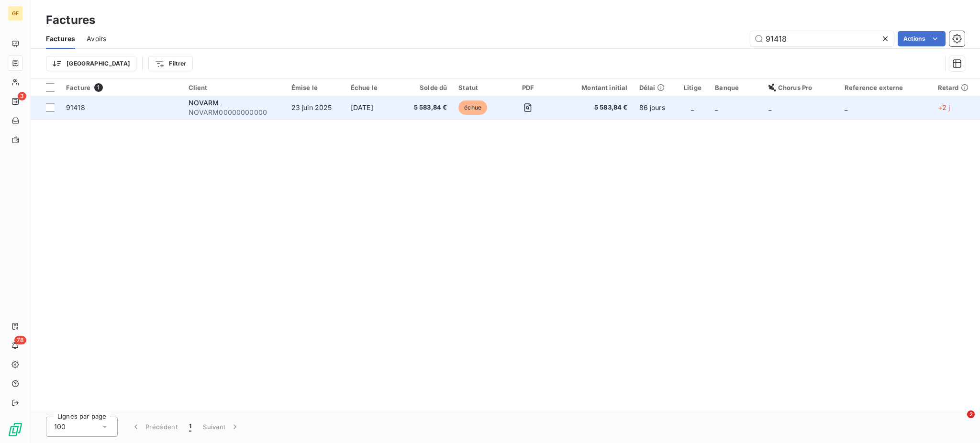  Describe the element at coordinates (96, 39) in the screenshot. I see `span: Avoirs` at that location.